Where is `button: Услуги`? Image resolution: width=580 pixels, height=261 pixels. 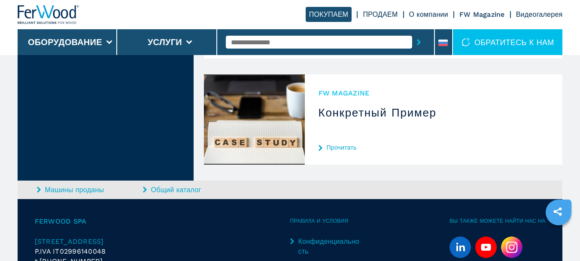
button: Услуги is located at coordinates (165, 42).